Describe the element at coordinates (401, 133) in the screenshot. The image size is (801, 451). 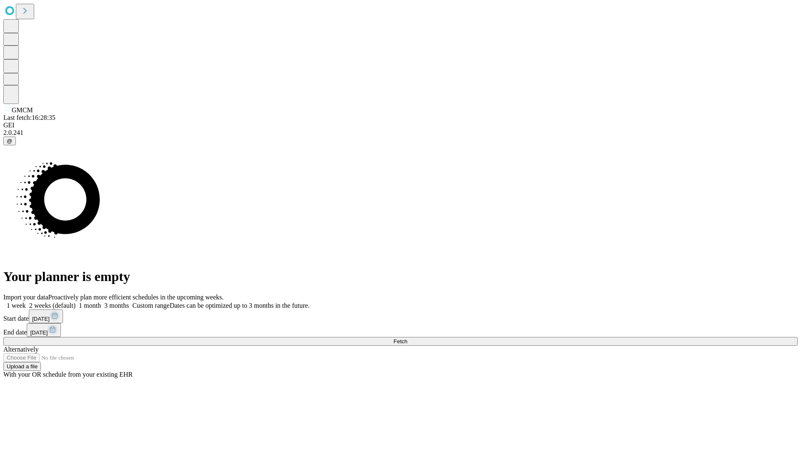
I see `div: 2.0.241` at that location.